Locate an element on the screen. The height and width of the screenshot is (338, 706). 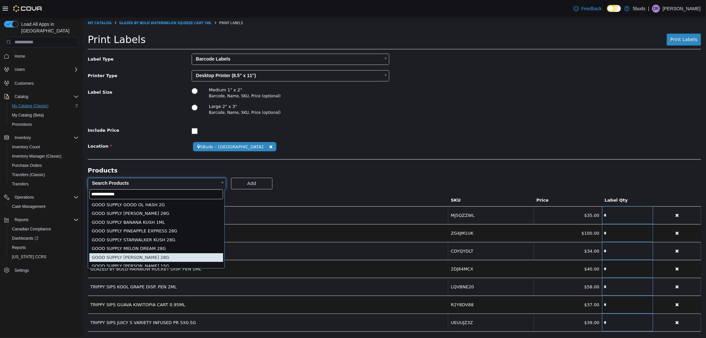
a: Reports is located at coordinates (19, 248).